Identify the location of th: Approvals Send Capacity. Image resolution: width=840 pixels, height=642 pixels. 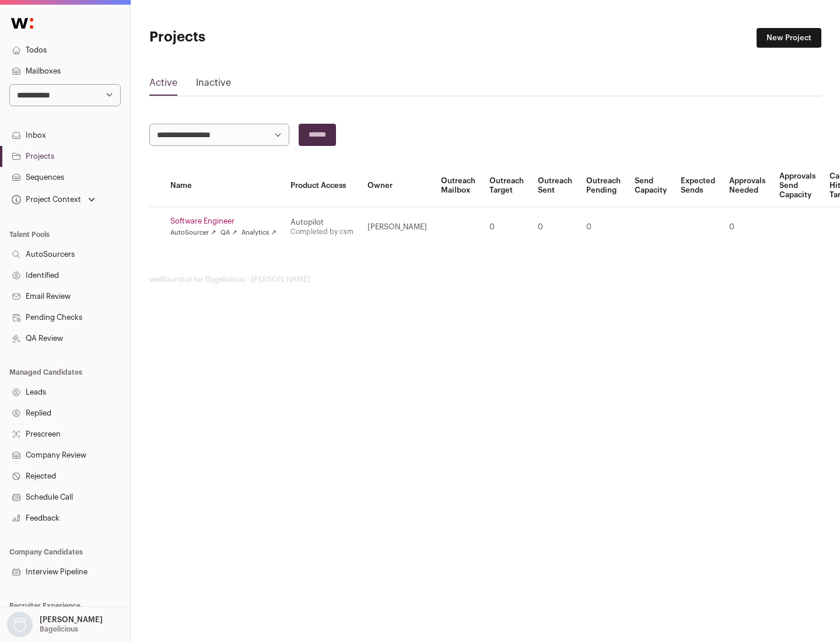
(798, 185).